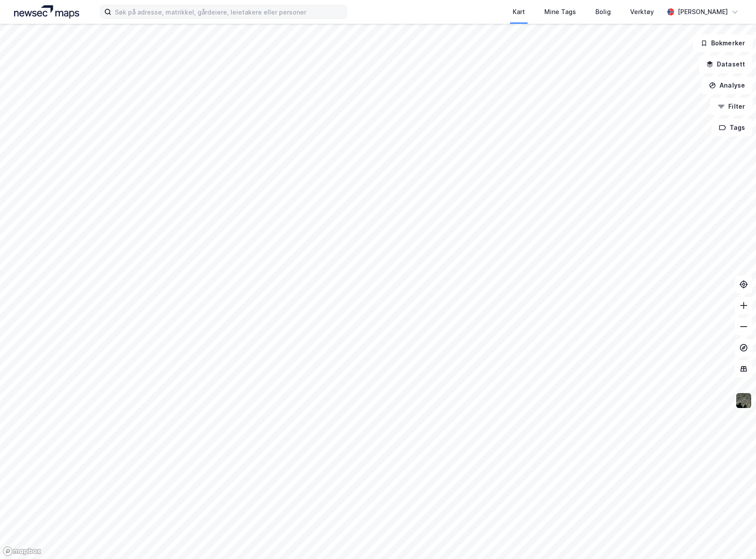 The width and height of the screenshot is (756, 559). I want to click on img: logo.a4113a55bc3d86da70a041830d287a7e.svg, so click(47, 12).